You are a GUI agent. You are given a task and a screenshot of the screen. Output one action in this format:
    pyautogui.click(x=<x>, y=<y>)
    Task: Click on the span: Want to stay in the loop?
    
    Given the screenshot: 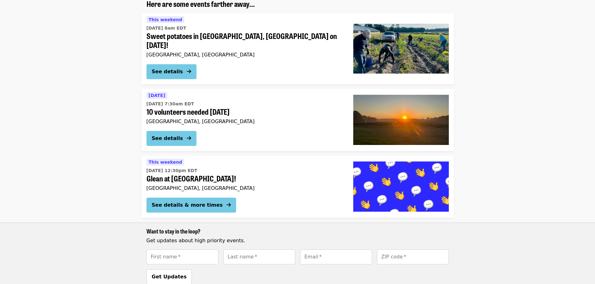 What is the action you would take?
    pyautogui.click(x=173, y=231)
    